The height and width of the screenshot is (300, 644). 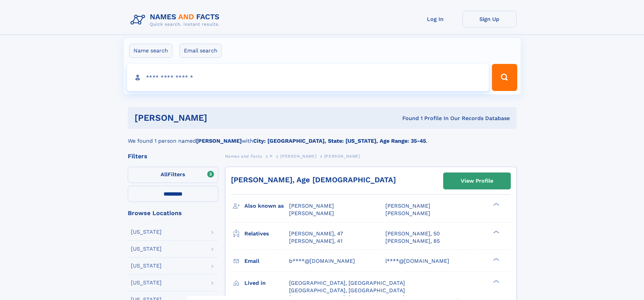 What do you see at coordinates (504, 77) in the screenshot?
I see `button: Search Button` at bounding box center [504, 77].